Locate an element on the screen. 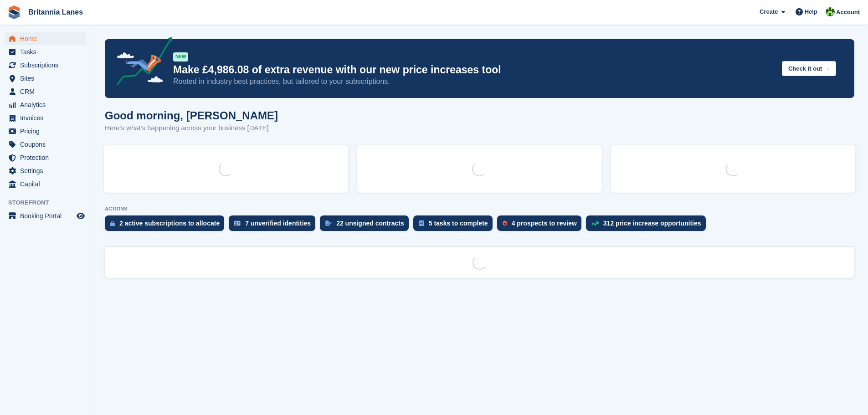 The height and width of the screenshot is (415, 868). button: Check it out → is located at coordinates (809, 68).